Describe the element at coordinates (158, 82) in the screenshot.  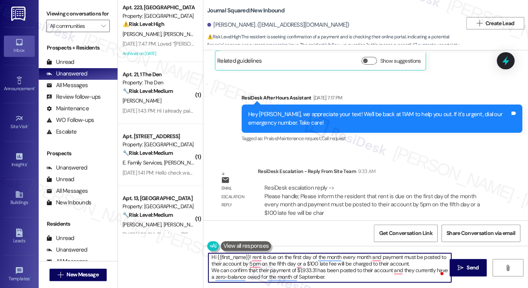
I see `div: Property: The Den` at that location.